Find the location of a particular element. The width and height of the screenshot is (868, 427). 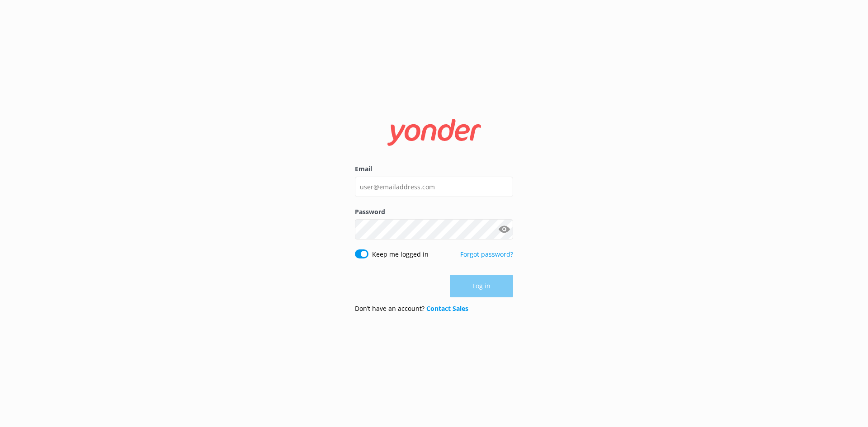

p: Don’t have an account? is located at coordinates (412, 309).